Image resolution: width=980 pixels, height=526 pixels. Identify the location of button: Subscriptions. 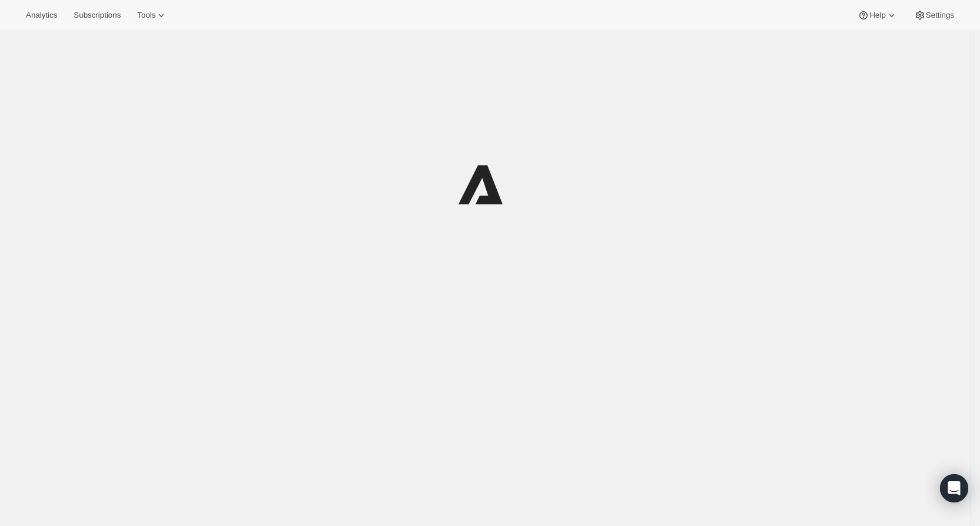
(97, 15).